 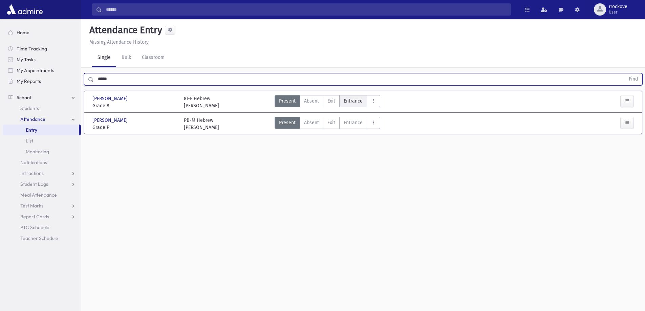 I want to click on a: Notifications, so click(x=42, y=163).